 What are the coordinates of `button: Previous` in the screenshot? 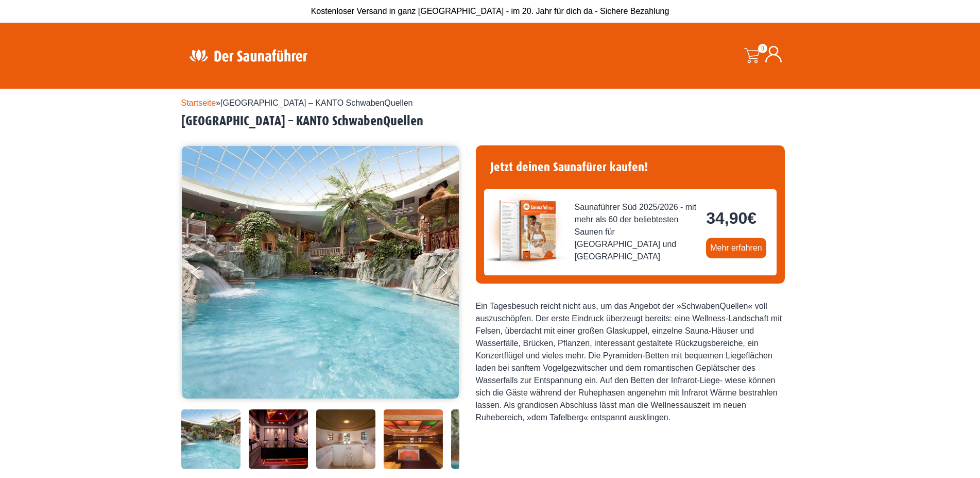 It's located at (204, 275).